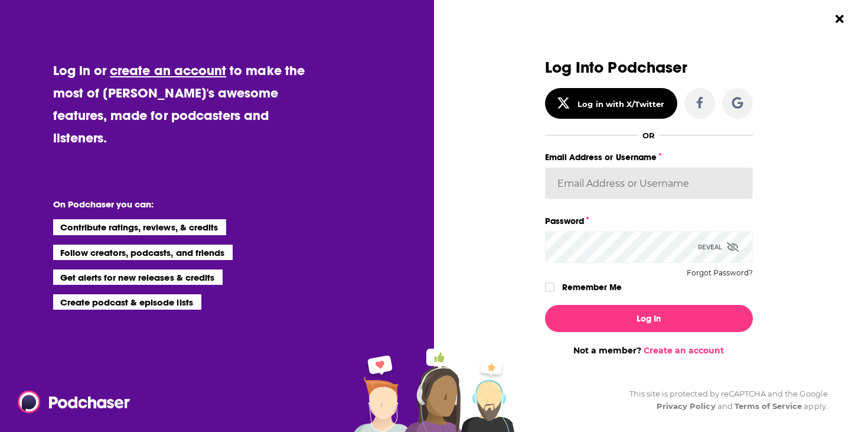 This screenshot has width=868, height=432. I want to click on li: Create podcast & episode lists, so click(127, 302).